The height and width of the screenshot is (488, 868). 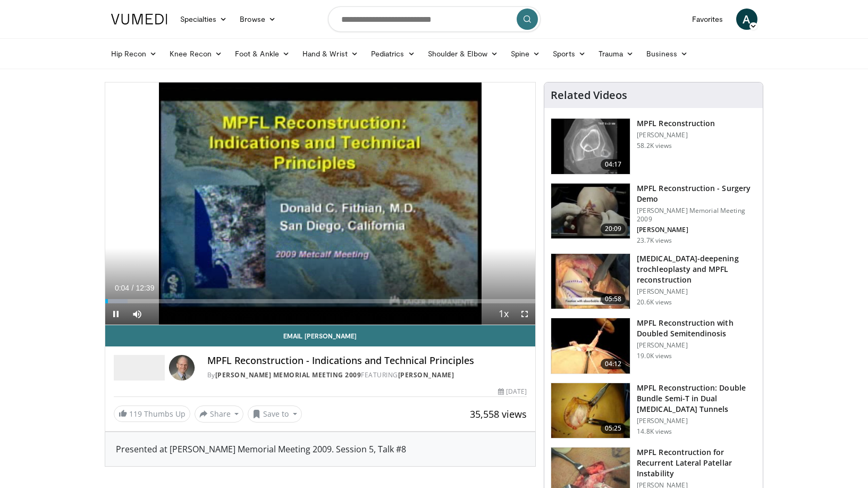 What do you see at coordinates (655, 356) in the screenshot?
I see `p: 19.0K views` at bounding box center [655, 356].